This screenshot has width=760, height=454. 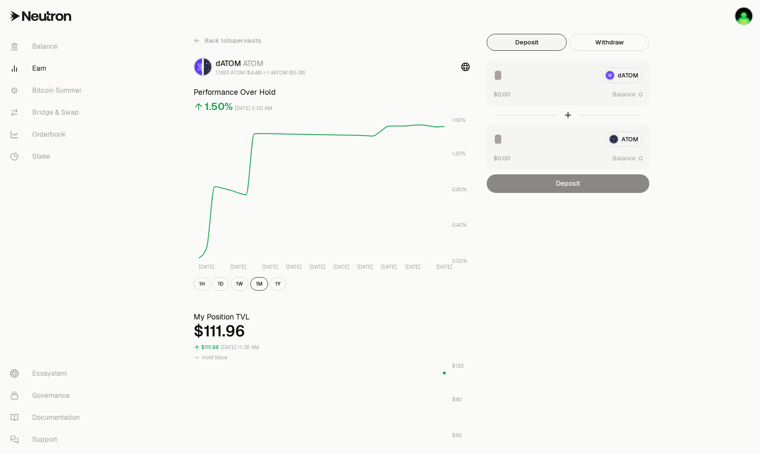 What do you see at coordinates (47, 69) in the screenshot?
I see `a: Earn` at bounding box center [47, 69].